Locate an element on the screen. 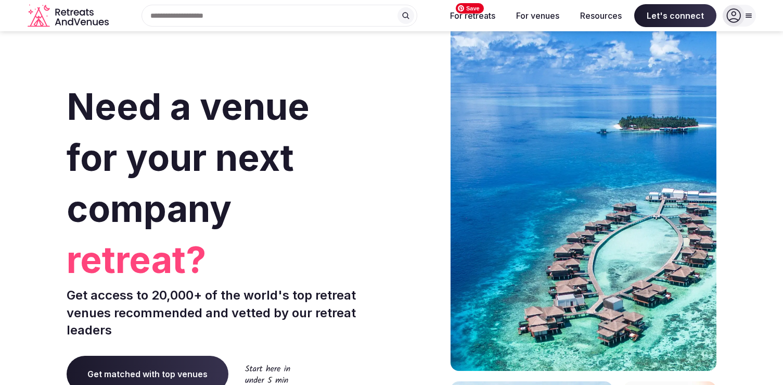 The height and width of the screenshot is (385, 783). button: For retreats is located at coordinates (473, 16).